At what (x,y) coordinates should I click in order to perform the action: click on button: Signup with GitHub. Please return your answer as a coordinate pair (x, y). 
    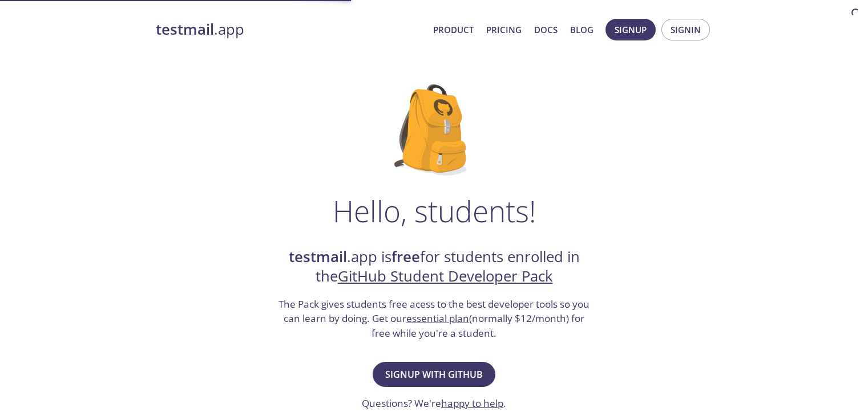
    Looking at the image, I should click on (434, 374).